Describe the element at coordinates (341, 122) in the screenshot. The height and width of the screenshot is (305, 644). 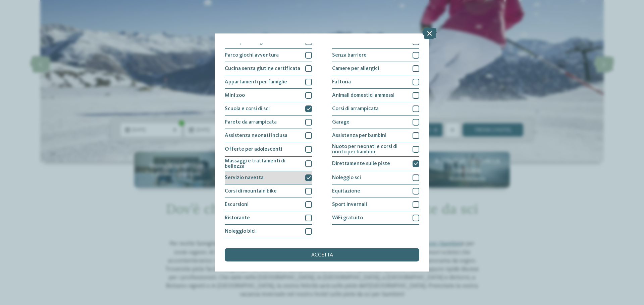
I see `span: Garage` at that location.